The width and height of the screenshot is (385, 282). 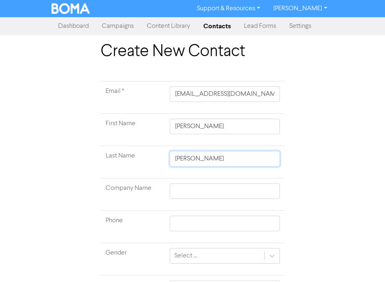 I want to click on a: Settings, so click(x=300, y=26).